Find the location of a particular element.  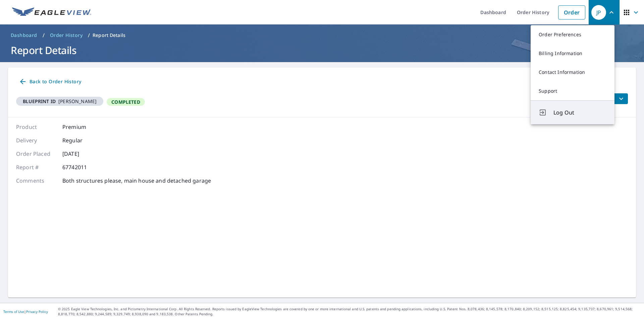

p: Both structures please, main house and detached garage is located at coordinates (137, 180).